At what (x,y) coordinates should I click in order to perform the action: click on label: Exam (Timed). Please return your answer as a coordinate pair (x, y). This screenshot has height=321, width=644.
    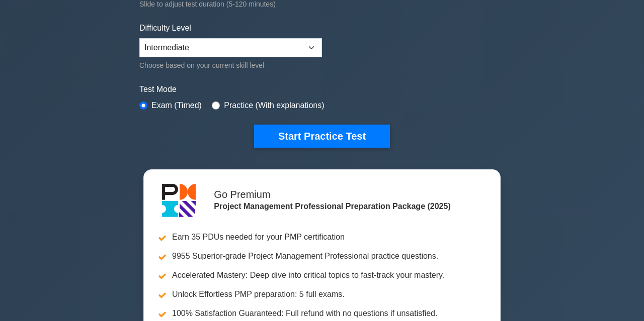
    Looking at the image, I should click on (177, 106).